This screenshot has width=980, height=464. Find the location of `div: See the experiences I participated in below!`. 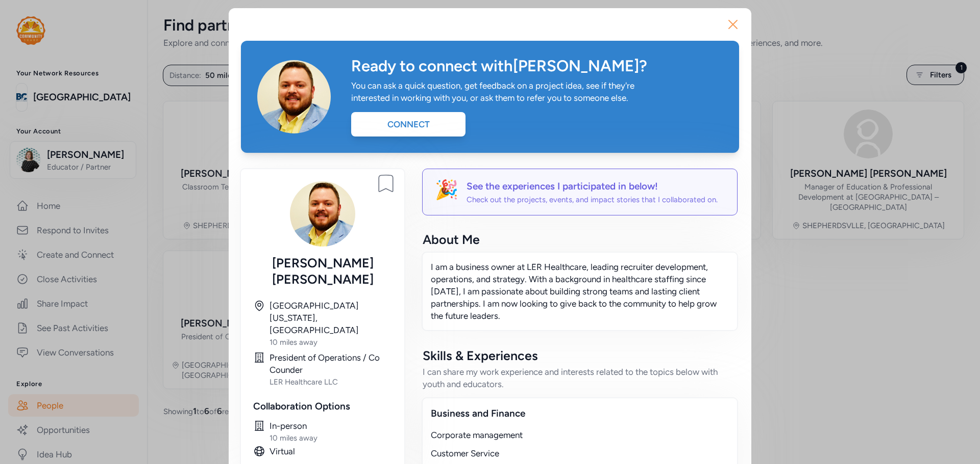

div: See the experiences I participated in below! is located at coordinates (592, 186).